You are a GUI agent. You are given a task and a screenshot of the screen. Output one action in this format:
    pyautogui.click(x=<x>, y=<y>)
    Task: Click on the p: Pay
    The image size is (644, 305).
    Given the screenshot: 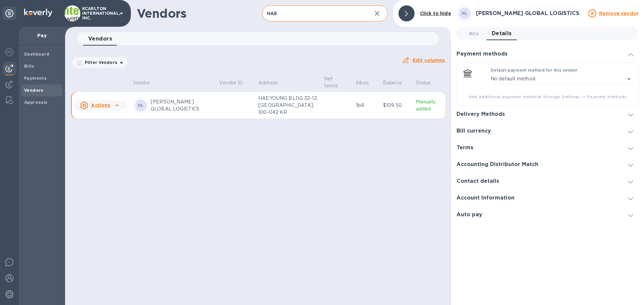 What is the action you would take?
    pyautogui.click(x=42, y=36)
    